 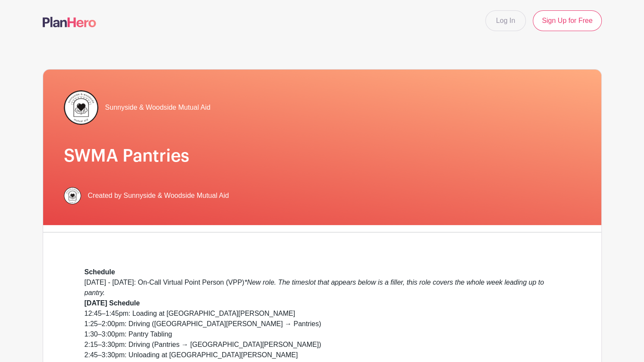 I want to click on span: Created by Sunnyside & Woodside Mutual Aid, so click(x=158, y=196).